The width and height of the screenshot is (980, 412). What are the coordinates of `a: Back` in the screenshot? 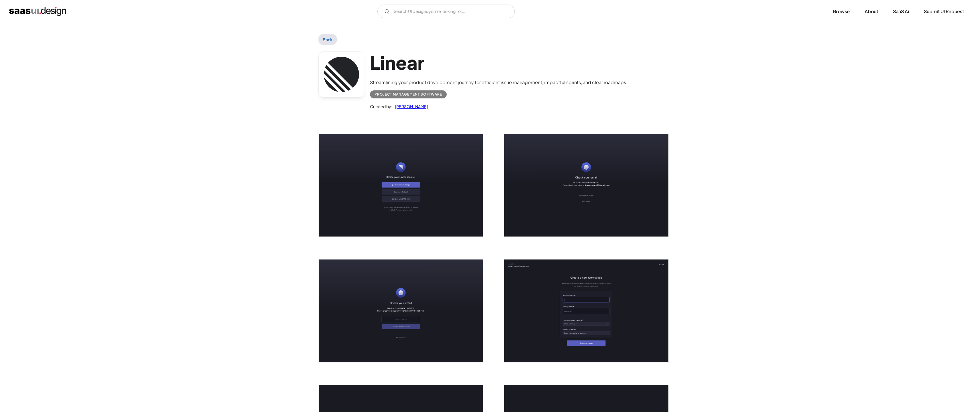 It's located at (328, 39).